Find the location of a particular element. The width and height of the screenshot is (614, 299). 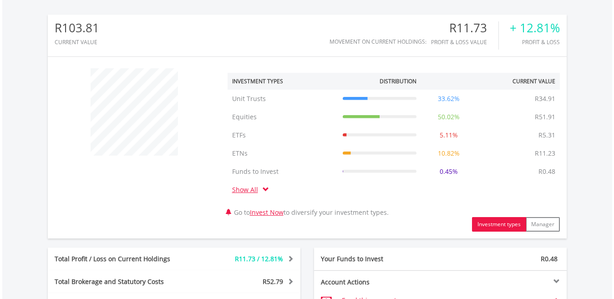

div: R11.73 is located at coordinates (465, 28).